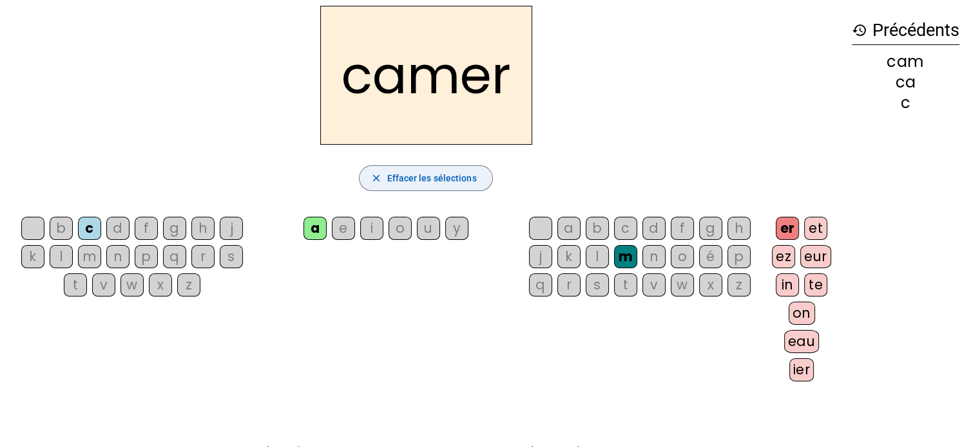 The width and height of the screenshot is (980, 447). I want to click on div: e, so click(343, 229).